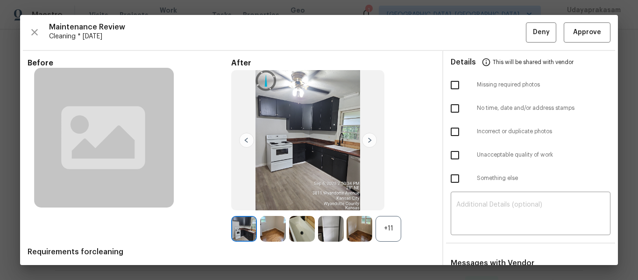 The image size is (638, 280). What do you see at coordinates (587, 32) in the screenshot?
I see `button: Approve` at bounding box center [587, 32].